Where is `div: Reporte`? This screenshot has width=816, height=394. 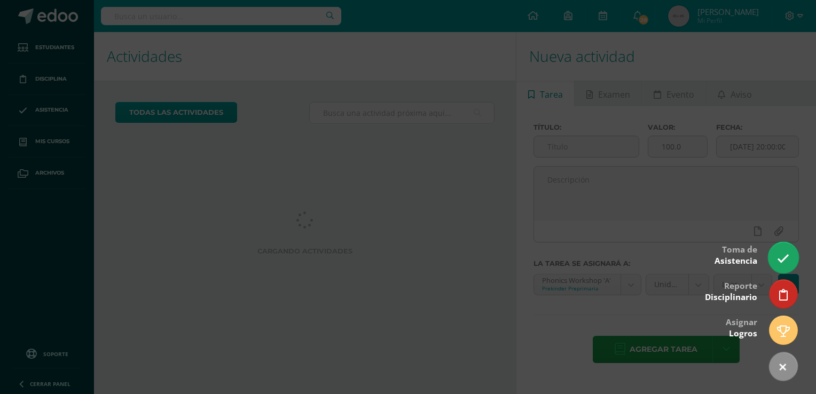
div: Reporte is located at coordinates (731, 290).